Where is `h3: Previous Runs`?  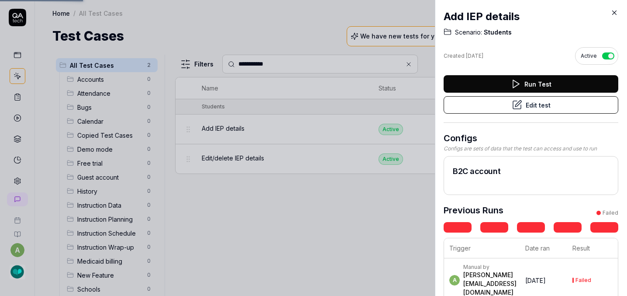 h3: Previous Runs is located at coordinates (473, 210).